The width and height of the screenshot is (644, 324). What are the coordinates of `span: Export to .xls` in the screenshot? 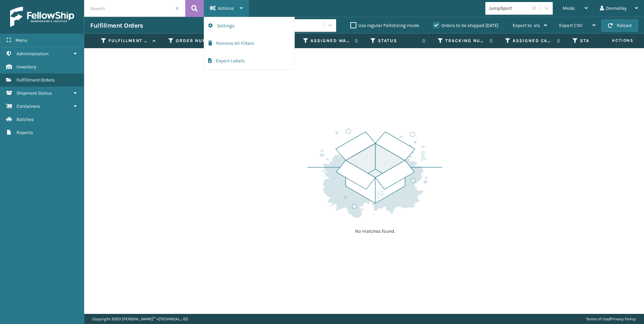 It's located at (526, 25).